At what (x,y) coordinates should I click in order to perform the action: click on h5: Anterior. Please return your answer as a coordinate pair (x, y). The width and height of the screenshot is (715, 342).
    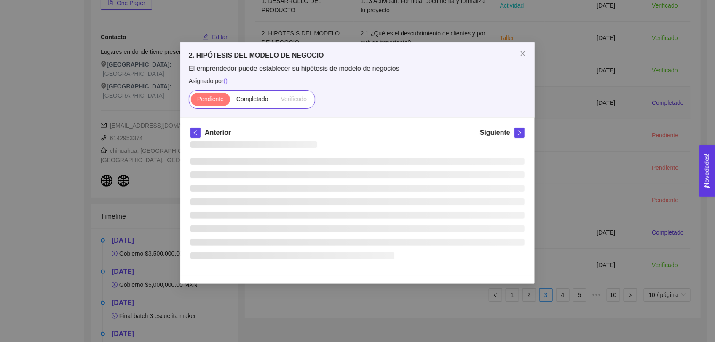
    Looking at the image, I should click on (218, 133).